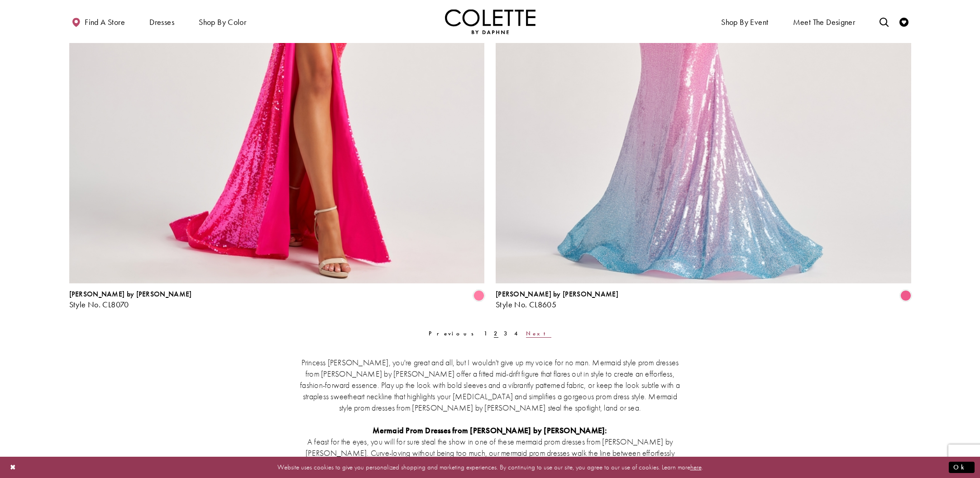 The height and width of the screenshot is (478, 980). I want to click on p: Website uses cookies to give you personalized shopping and marketing experiences. By continuing t..., so click(490, 467).